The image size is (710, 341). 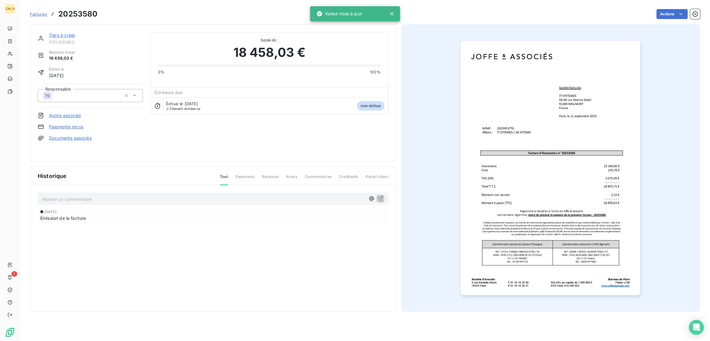 I want to click on img: Logo LeanPay, so click(x=10, y=332).